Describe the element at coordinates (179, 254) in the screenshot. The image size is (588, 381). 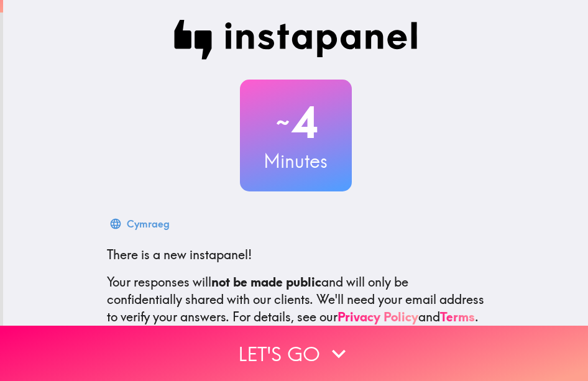
I see `span: There is a new instapanel!` at that location.